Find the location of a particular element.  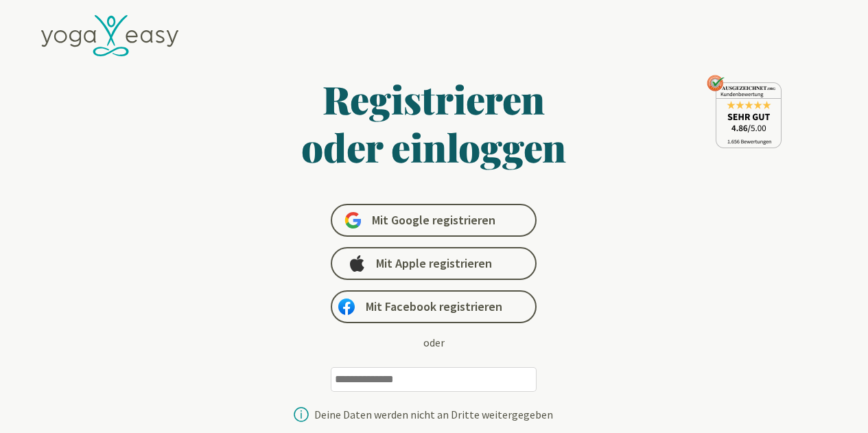

div: Deine Daten werden nicht an Dritte weitergegeben is located at coordinates (434, 414).